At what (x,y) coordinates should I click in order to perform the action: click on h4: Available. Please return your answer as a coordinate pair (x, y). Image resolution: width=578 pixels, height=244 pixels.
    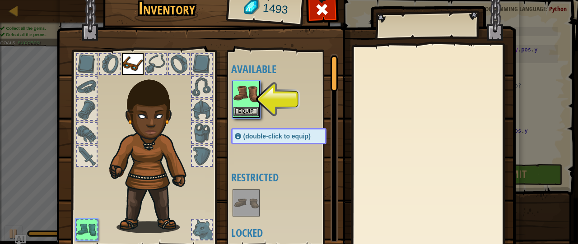
    Looking at the image, I should click on (288, 69).